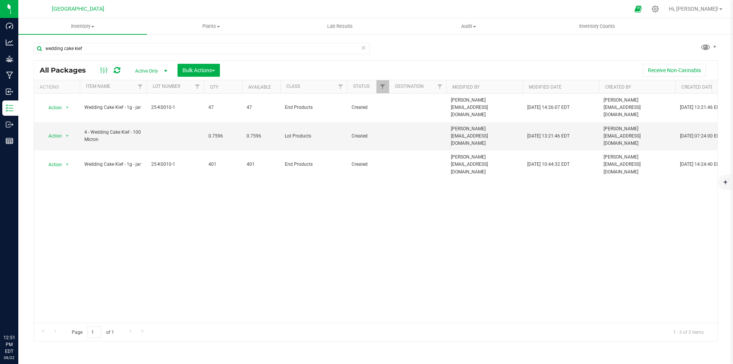 The image size is (733, 364). I want to click on button: Receive Non-Cannabis, so click(674, 70).